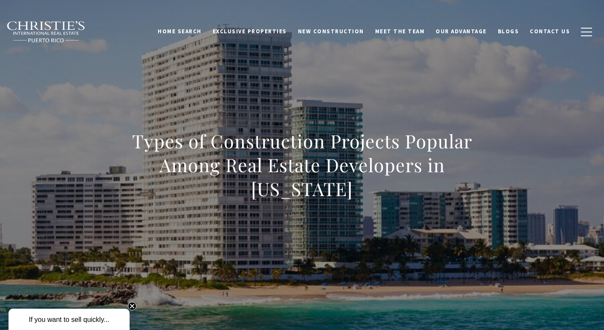  What do you see at coordinates (250, 31) in the screenshot?
I see `span: Exclusive Properties` at bounding box center [250, 31].